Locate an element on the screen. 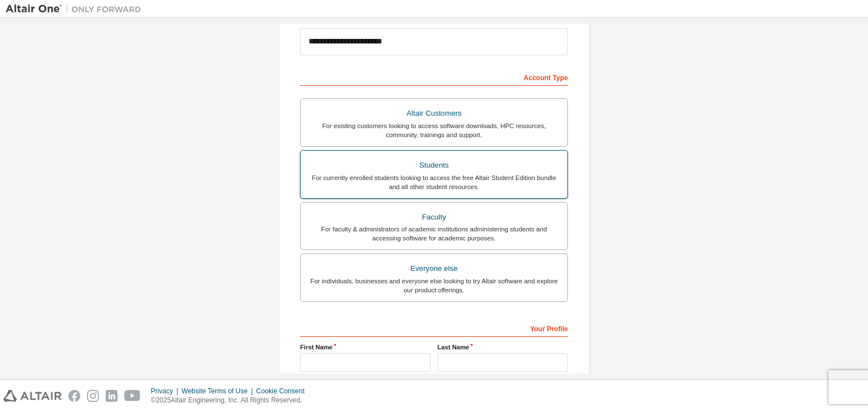 The image size is (868, 412). img: linkedin.svg is located at coordinates (112, 396).